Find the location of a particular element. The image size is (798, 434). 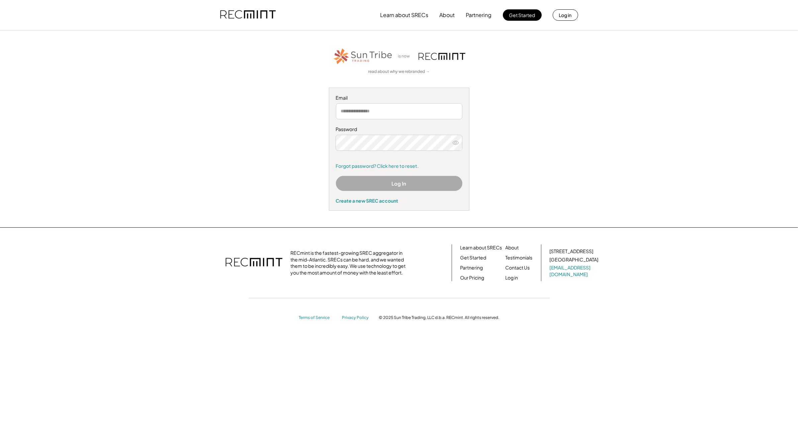

a: Get Started is located at coordinates (473, 258).